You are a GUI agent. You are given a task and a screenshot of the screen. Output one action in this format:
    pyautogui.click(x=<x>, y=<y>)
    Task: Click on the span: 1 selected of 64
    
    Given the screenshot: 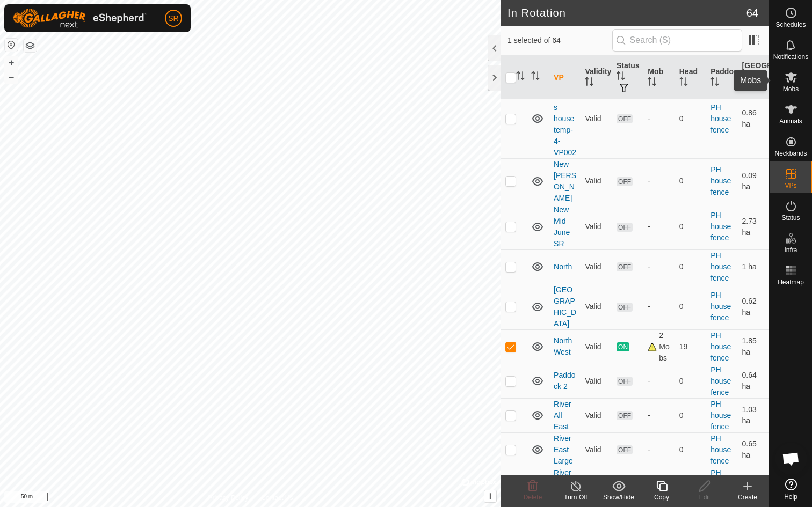 What is the action you would take?
    pyautogui.click(x=559, y=40)
    